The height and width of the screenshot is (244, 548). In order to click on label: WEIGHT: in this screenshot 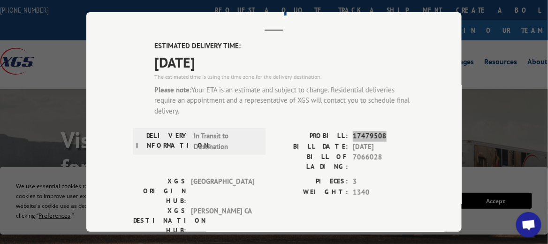, I will do `click(311, 193)`.